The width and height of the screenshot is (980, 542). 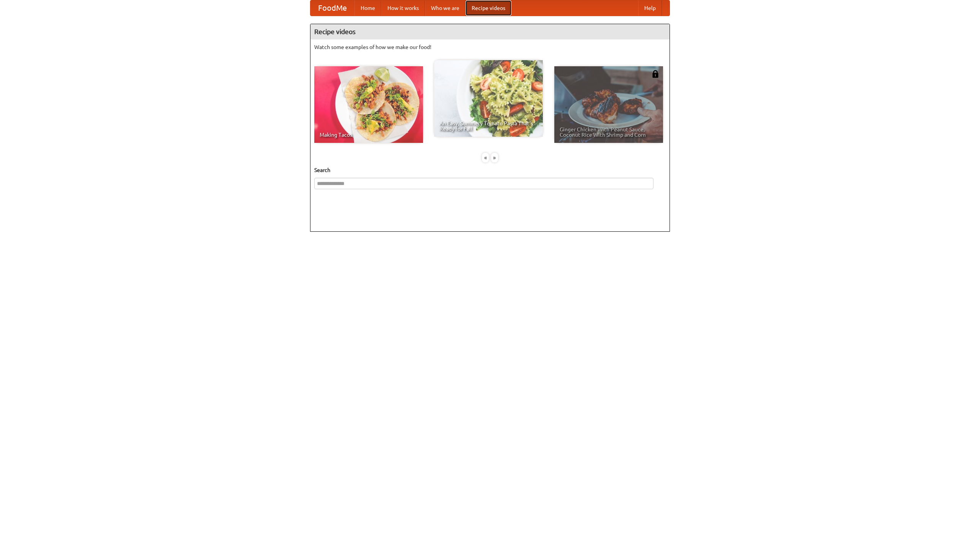 What do you see at coordinates (489, 8) in the screenshot?
I see `a: Recipe videos` at bounding box center [489, 8].